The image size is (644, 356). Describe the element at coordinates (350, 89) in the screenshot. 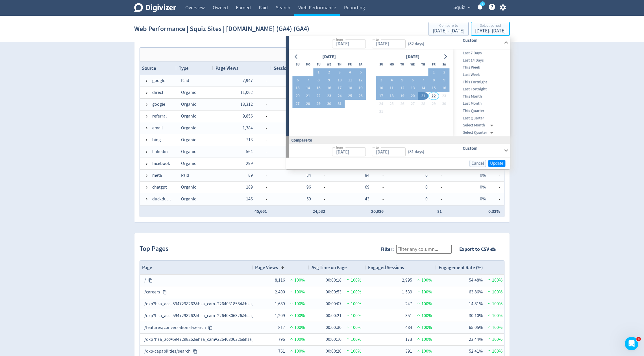

I see `button: 18` at that location.